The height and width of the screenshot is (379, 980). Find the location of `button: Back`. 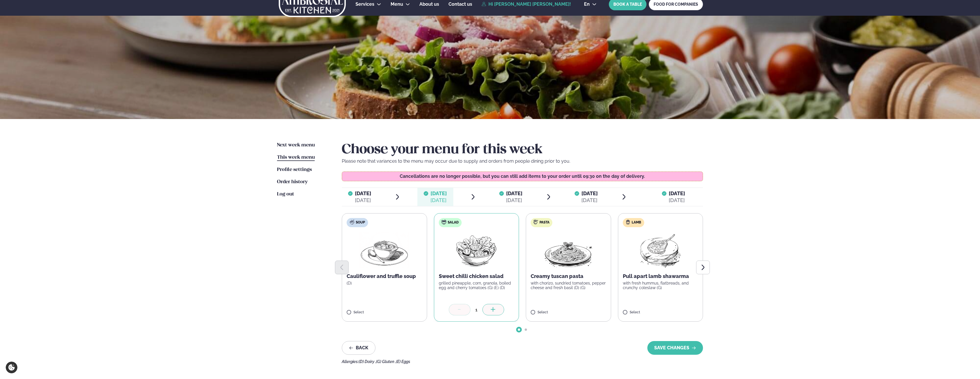

button: Back is located at coordinates (359, 348).